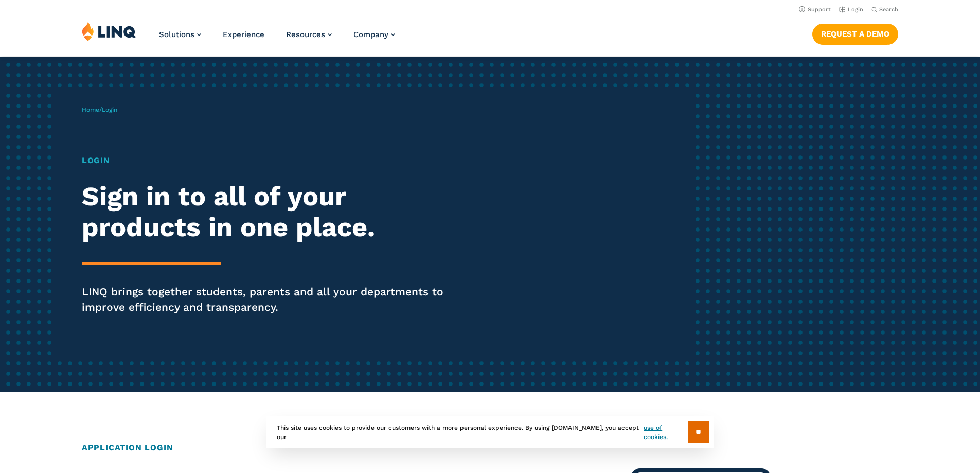  Describe the element at coordinates (371, 34) in the screenshot. I see `span: Company` at that location.